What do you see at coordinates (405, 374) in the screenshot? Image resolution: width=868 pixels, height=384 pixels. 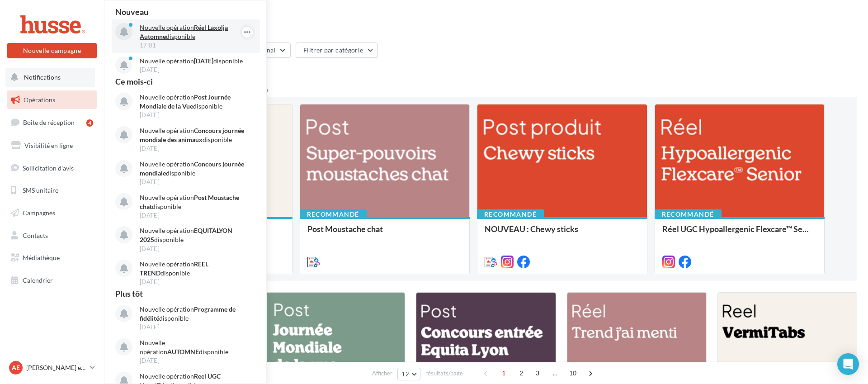 I see `span: 12` at bounding box center [405, 374].